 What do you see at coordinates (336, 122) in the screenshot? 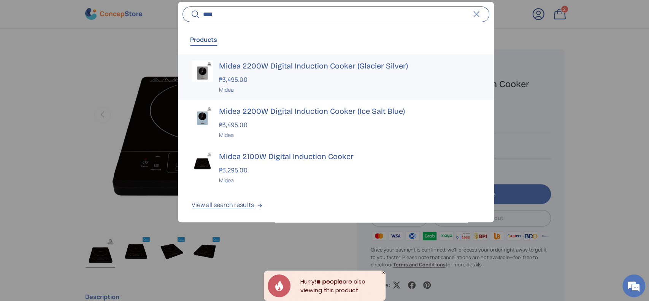
I see `a: Midea 2200W Digital Induction Cooker (Ice Salt Blue) ₱3,495.00 Midea` at bounding box center [336, 122].